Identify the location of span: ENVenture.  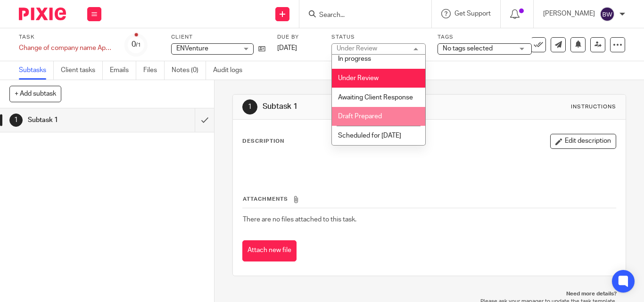
(192, 49).